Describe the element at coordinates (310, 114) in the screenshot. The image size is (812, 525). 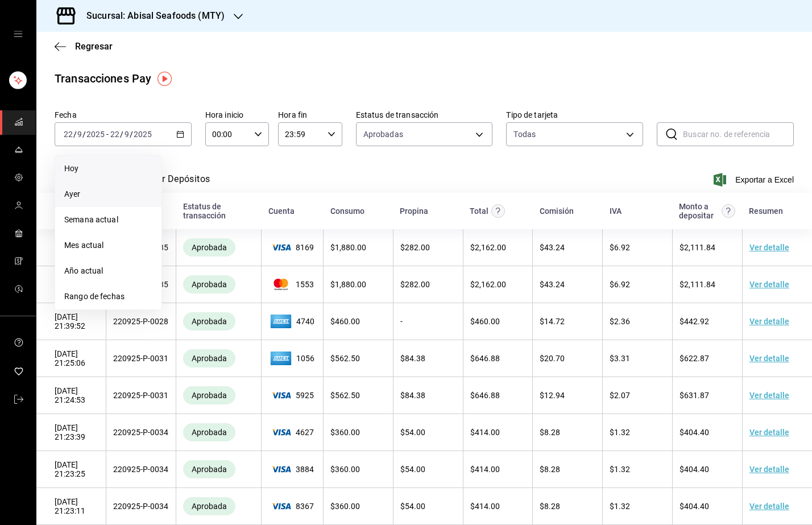
I see `label: Hora fin` at that location.